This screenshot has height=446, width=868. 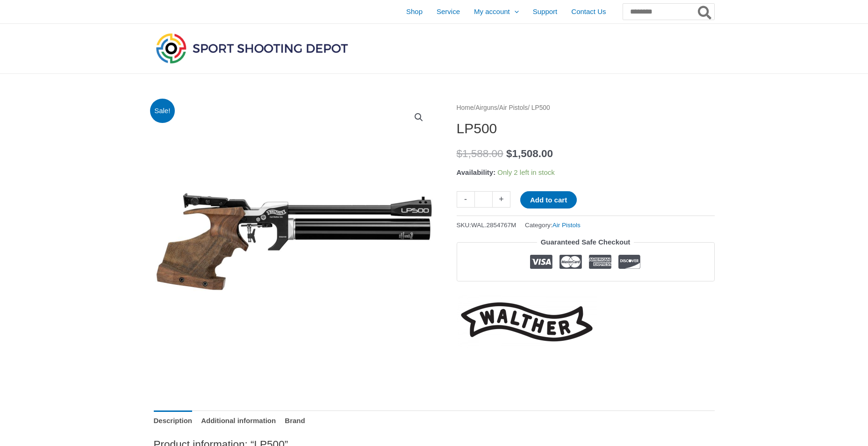 I want to click on span: Category:, so click(x=552, y=225).